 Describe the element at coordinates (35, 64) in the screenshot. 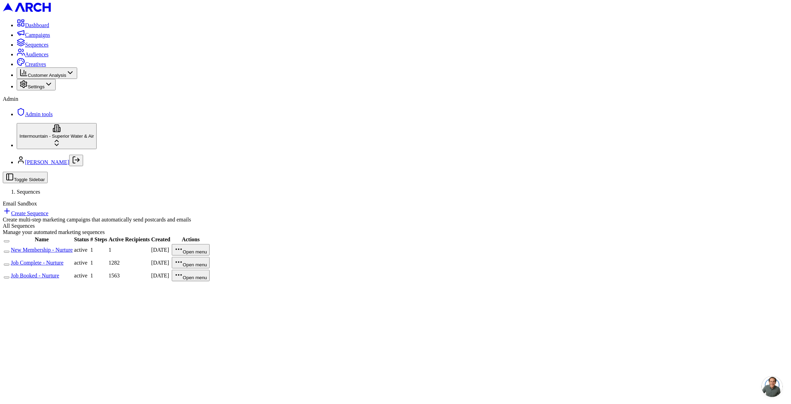

I see `span: Creatives` at that location.